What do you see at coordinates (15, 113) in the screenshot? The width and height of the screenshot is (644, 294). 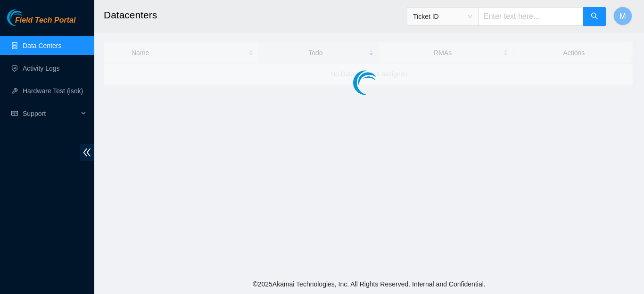 I see `span: read` at bounding box center [15, 113].